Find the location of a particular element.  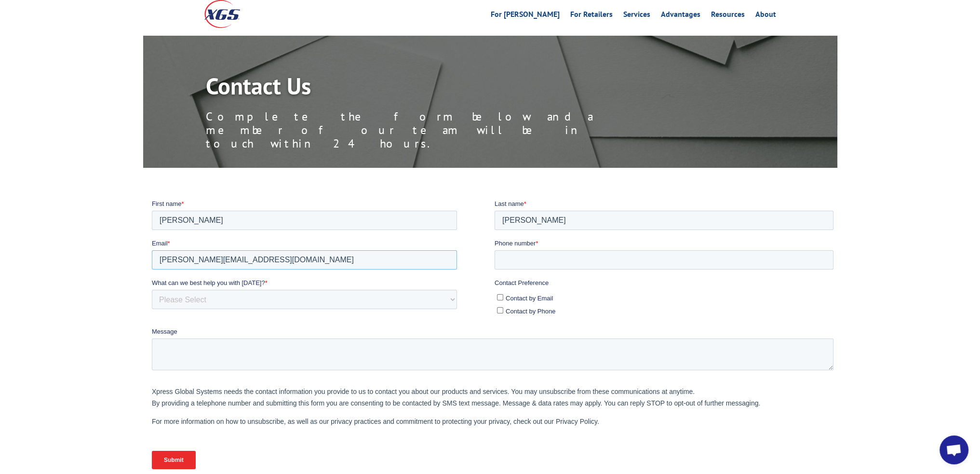

input: Contact by Phone is located at coordinates (348, 111).